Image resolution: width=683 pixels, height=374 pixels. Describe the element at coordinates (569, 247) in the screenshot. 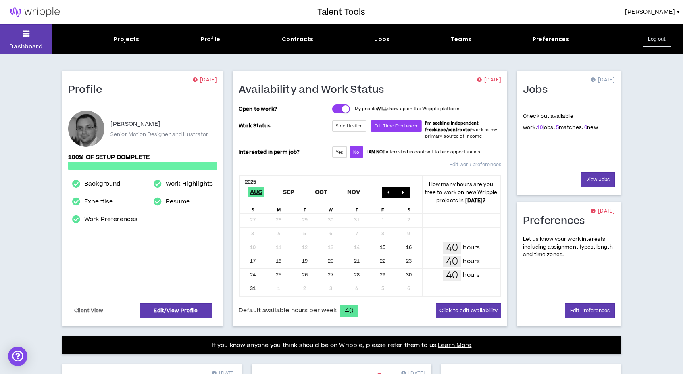

I see `p: Let us know your work interests including assignment types, length and time zones.` at that location.